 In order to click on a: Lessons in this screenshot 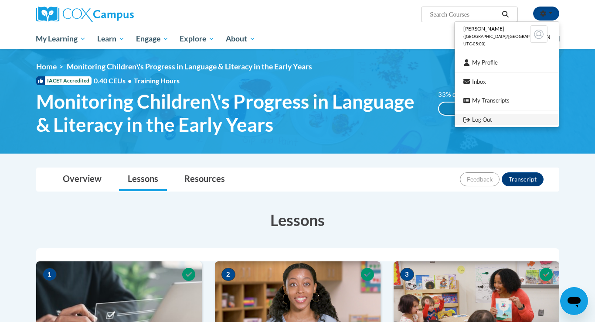, I will do `click(143, 179)`.